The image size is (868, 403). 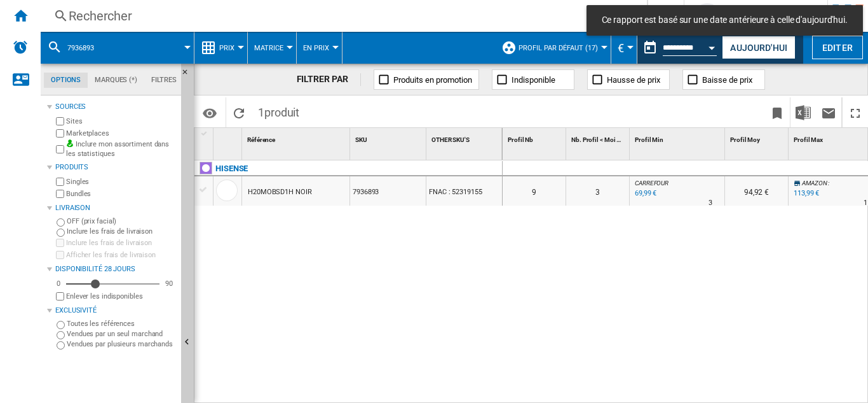 I want to click on span: Profil Max, so click(x=809, y=139).